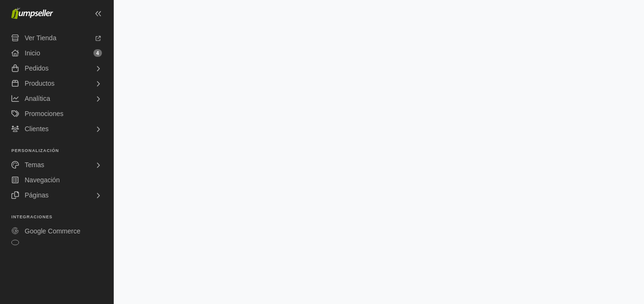  What do you see at coordinates (98, 14) in the screenshot?
I see `a: Colapsar Menú` at bounding box center [98, 14].